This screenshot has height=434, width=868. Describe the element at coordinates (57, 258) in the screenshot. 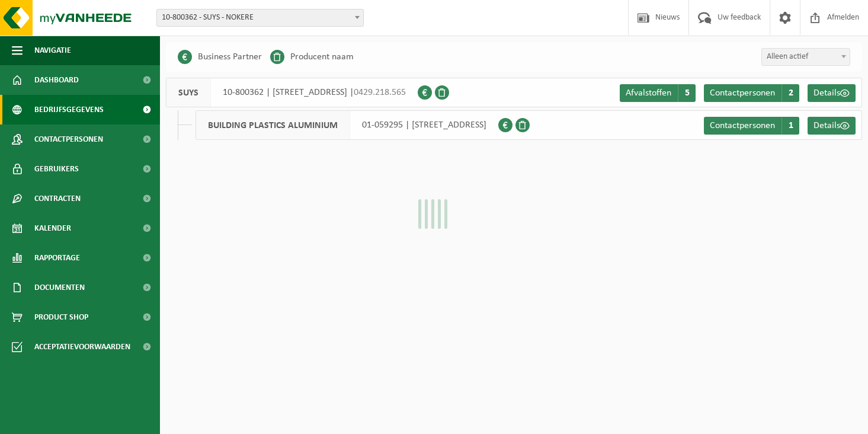

I see `span: Rapportage` at that location.